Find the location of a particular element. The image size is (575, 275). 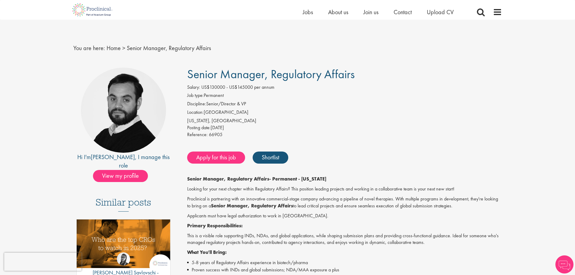

strong: What You'll Bring: is located at coordinates (207, 252).